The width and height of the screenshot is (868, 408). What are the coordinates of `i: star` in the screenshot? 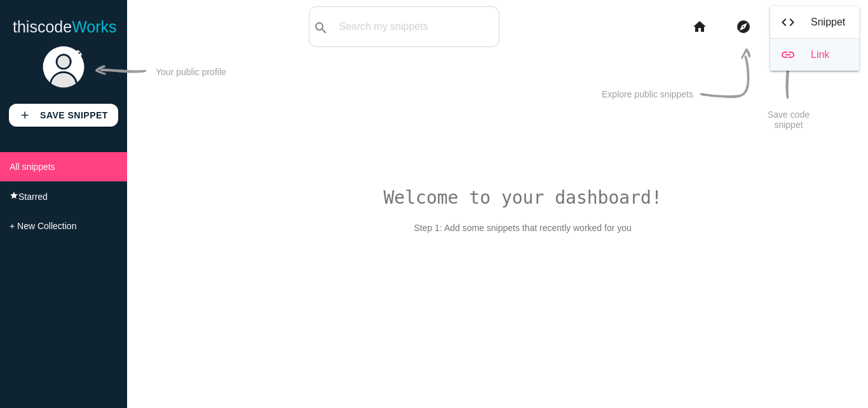 It's located at (14, 195).